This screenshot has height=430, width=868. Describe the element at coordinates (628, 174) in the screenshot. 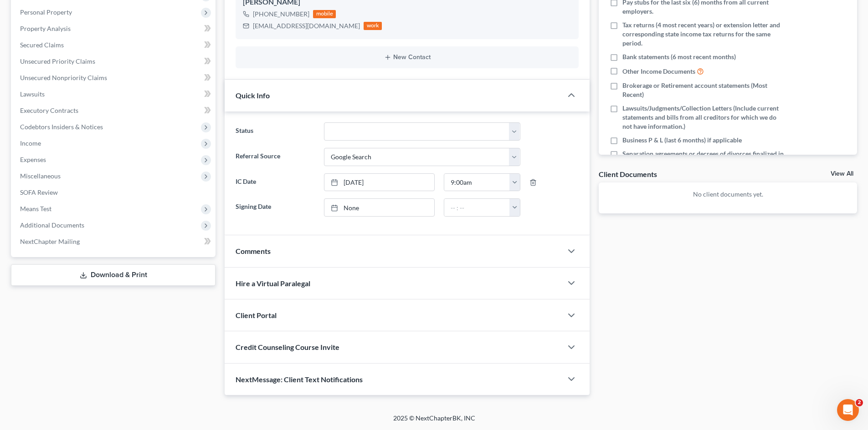

I see `div: Client Documents` at that location.